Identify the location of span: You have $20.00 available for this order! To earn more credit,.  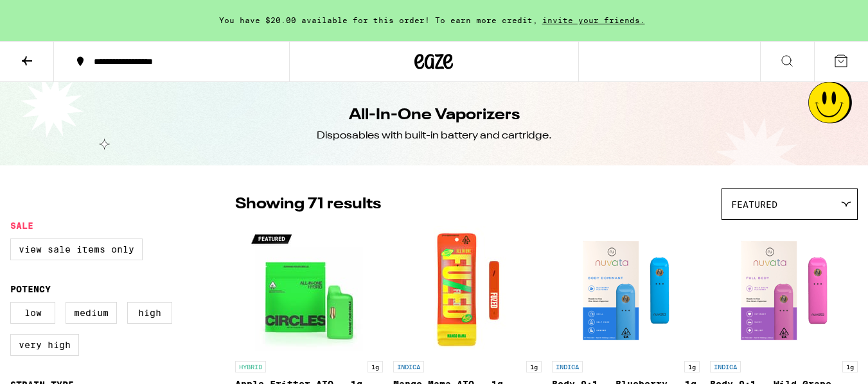
(378, 20).